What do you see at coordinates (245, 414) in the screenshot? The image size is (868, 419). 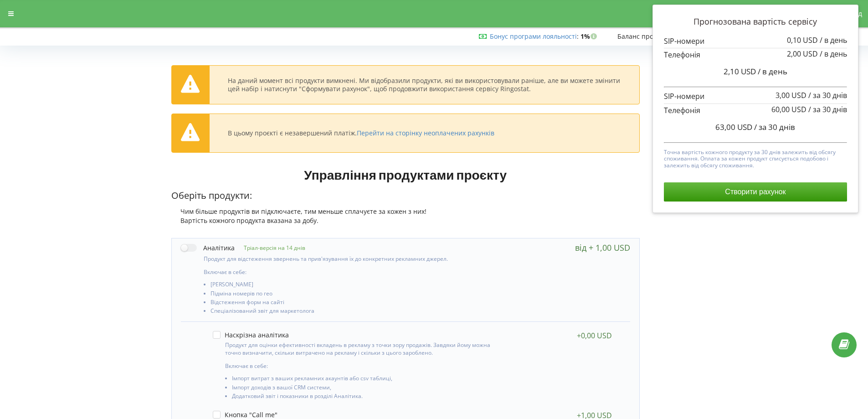 I see `label: Кнопка "Call me"` at bounding box center [245, 414].